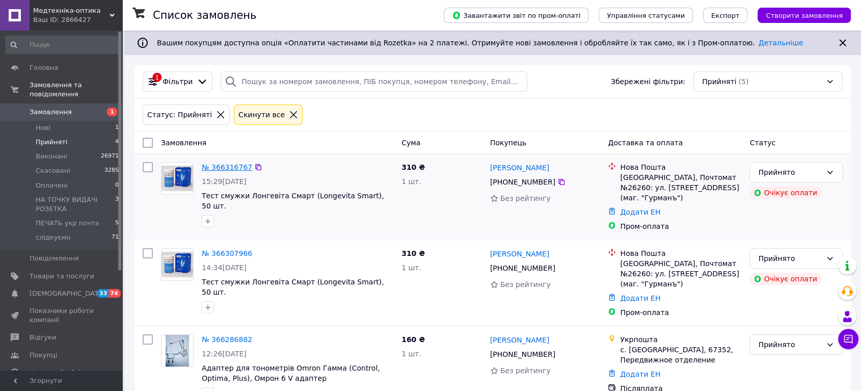 The height and width of the screenshot is (391, 861). Describe the element at coordinates (62, 45) in the screenshot. I see `input: Пошук` at that location.